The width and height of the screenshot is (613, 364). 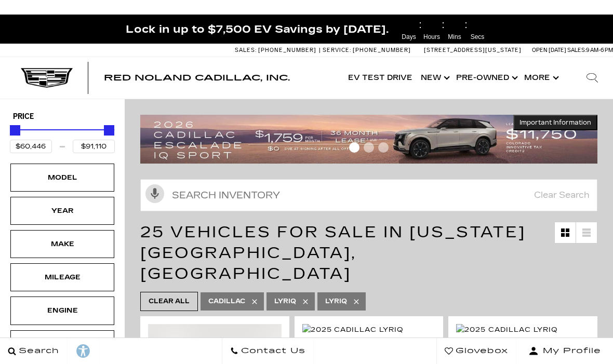 What do you see at coordinates (37, 351) in the screenshot?
I see `span: Search` at bounding box center [37, 351].